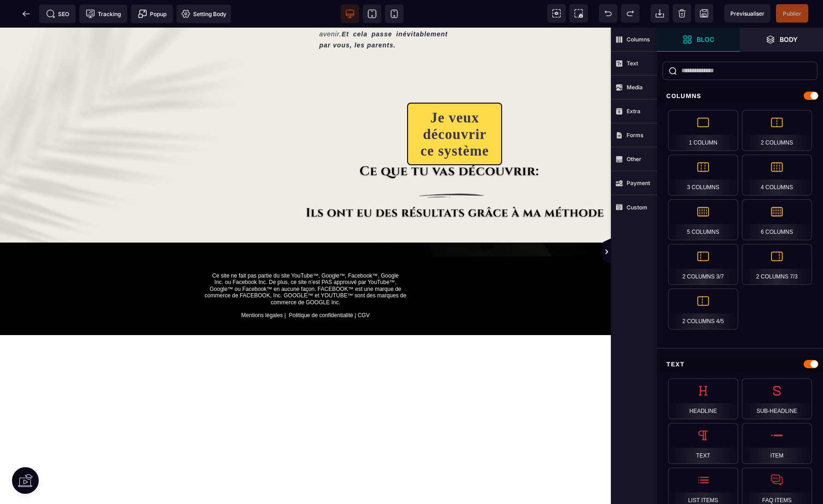  What do you see at coordinates (703, 130) in the screenshot?
I see `div: 1 Column` at bounding box center [703, 130].